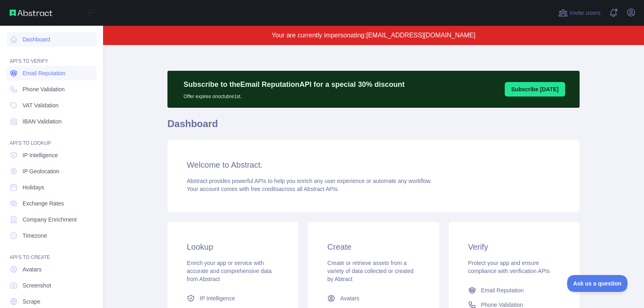 The width and height of the screenshot is (644, 308). I want to click on span: Enrich your app or service with accurate and comprehensive data from Abstract, so click(229, 271).